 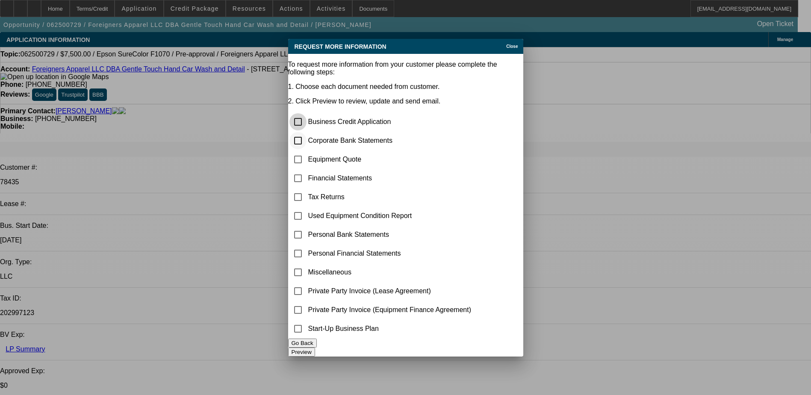 I want to click on p: To request more information from your customer please complete the following steps:, so click(x=406, y=68).